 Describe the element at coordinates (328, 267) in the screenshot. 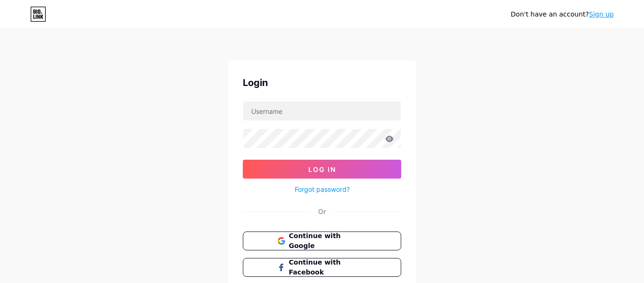

I see `span: Continue with Facebook` at that location.